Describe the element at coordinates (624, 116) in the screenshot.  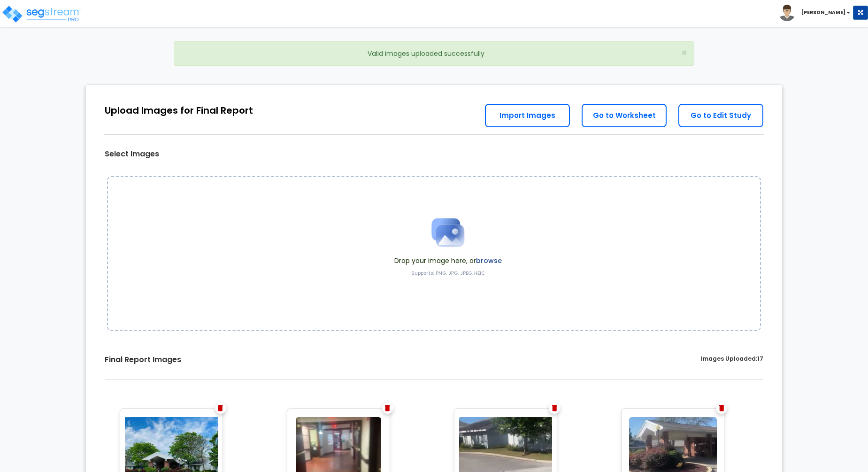
I see `a: Go to Worksheet` at that location.